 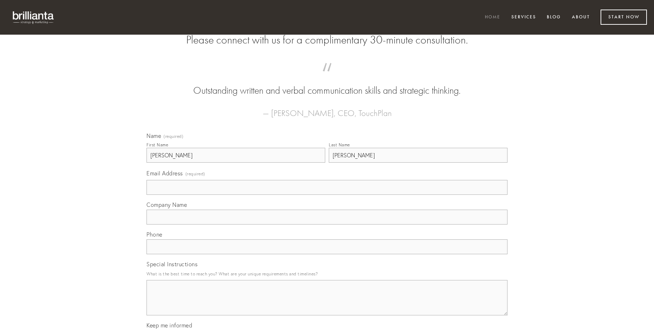 What do you see at coordinates (524, 17) in the screenshot?
I see `a: Services` at bounding box center [524, 17].